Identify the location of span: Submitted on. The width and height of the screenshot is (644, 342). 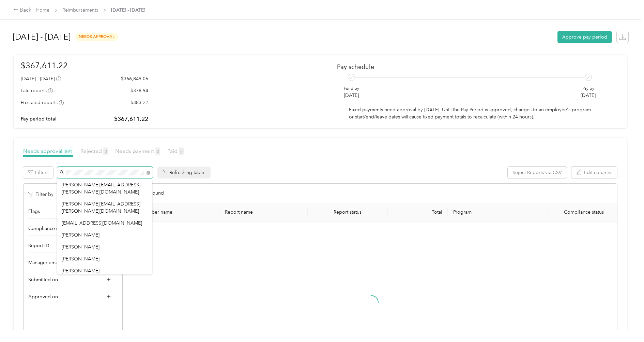
(43, 279).